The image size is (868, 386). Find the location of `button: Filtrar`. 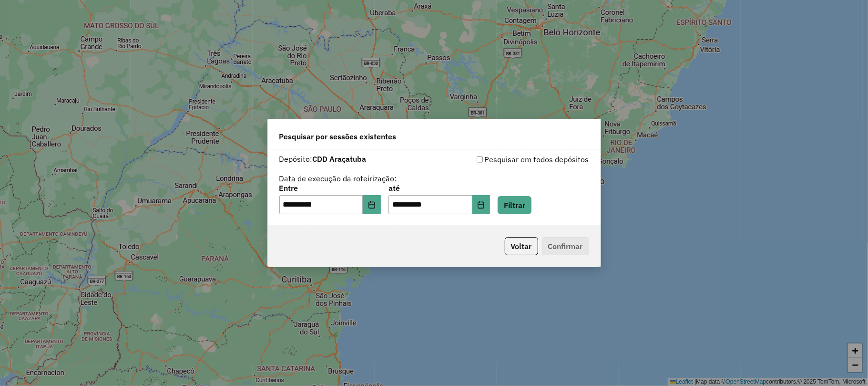

button: Filtrar is located at coordinates (515, 205).